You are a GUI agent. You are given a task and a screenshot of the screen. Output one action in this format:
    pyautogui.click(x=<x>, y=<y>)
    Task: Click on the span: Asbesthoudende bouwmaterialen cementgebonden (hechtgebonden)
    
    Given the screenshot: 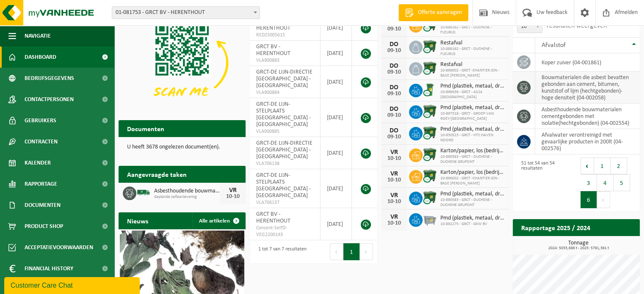 What is the action you would take?
    pyautogui.click(x=187, y=191)
    